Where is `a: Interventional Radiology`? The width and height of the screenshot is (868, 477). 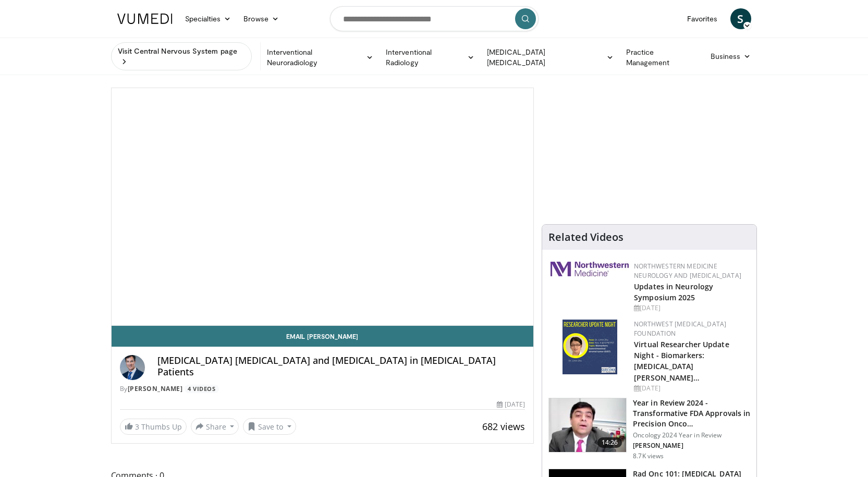 a: Interventional Radiology is located at coordinates (430, 58).